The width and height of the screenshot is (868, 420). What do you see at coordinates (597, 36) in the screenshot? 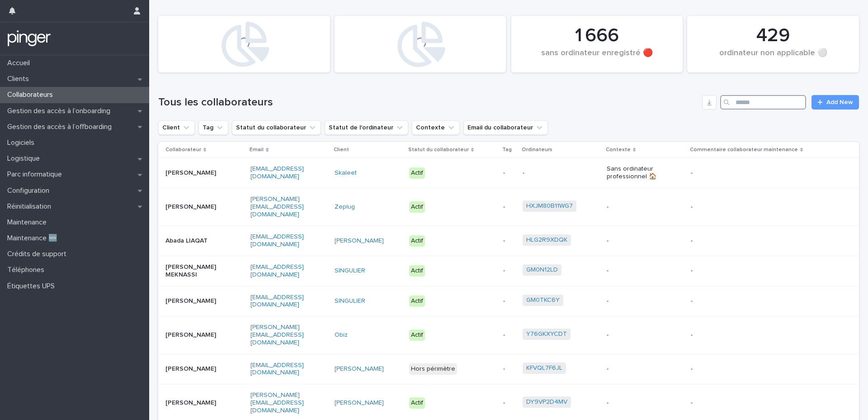
I see `div: 1 666` at bounding box center [597, 36].